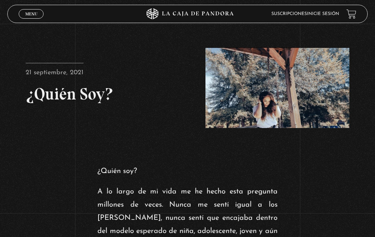 The image size is (375, 237). What do you see at coordinates (351, 14) in the screenshot?
I see `a: View your shopping cart` at bounding box center [351, 14].